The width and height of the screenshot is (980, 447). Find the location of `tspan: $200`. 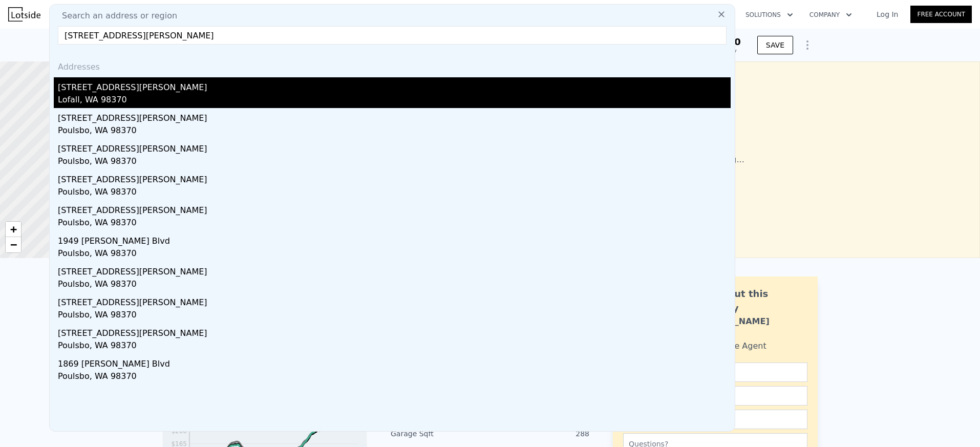

tspan: $200 is located at coordinates (178, 431).